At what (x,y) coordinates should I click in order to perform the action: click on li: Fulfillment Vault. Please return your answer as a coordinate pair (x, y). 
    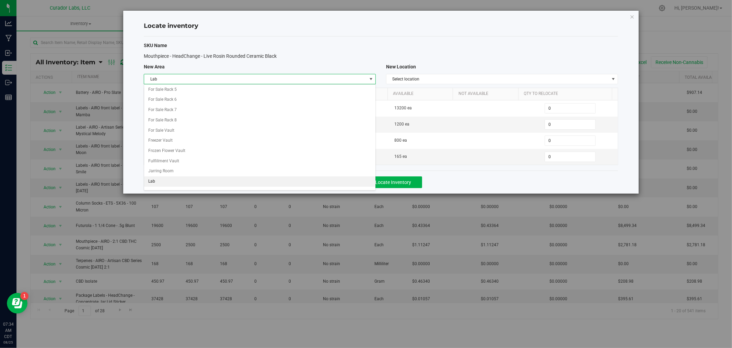
    Looking at the image, I should click on (260, 161).